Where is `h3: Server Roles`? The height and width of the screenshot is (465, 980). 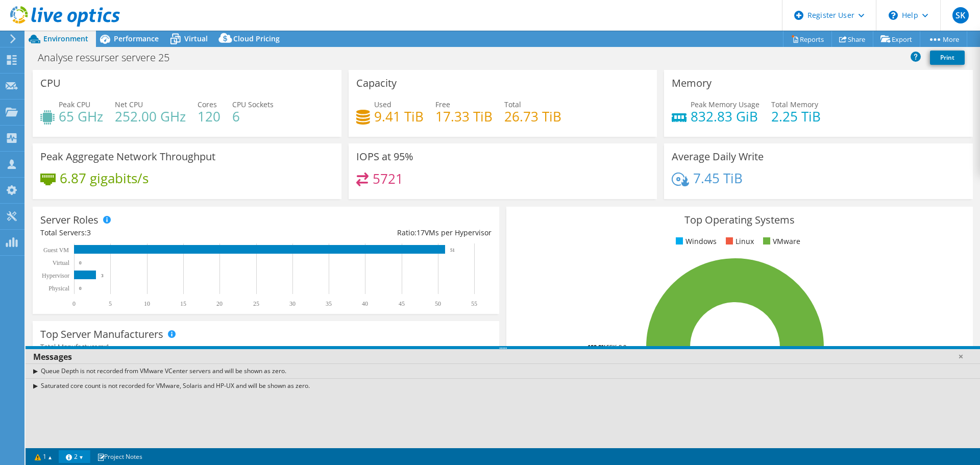 h3: Server Roles is located at coordinates (69, 220).